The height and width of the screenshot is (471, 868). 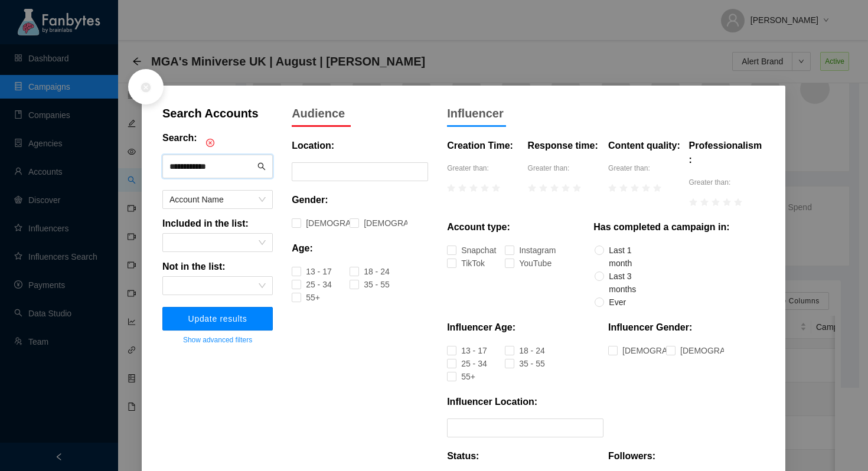 What do you see at coordinates (218, 318) in the screenshot?
I see `button: Update results` at bounding box center [218, 318].